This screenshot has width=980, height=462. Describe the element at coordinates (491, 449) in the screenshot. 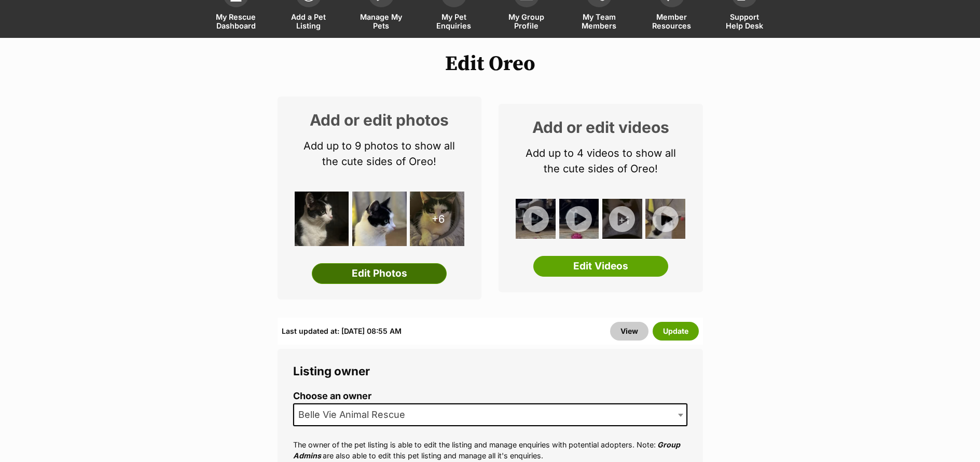

I see `p: The owner of the pet listing is able to edit the listing and manage enquiries with potential adop...` at that location.